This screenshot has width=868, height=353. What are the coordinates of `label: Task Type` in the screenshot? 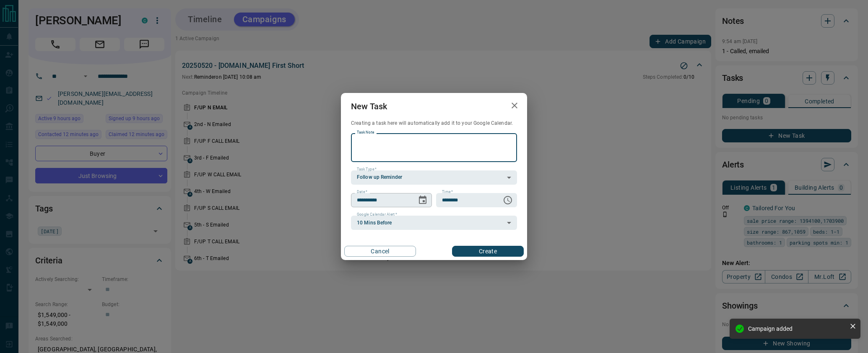 It's located at (367, 169).